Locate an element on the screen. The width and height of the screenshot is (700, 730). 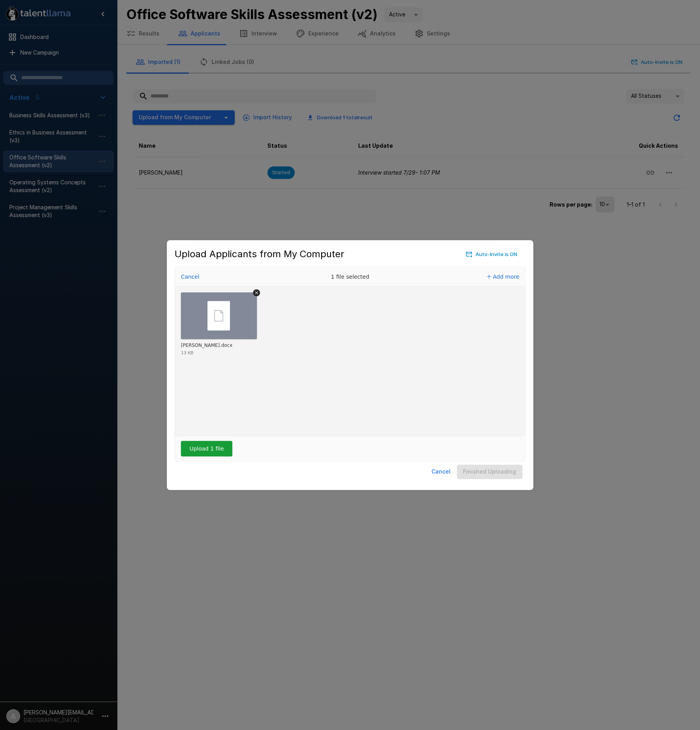
button: Remove file is located at coordinates (256, 293).